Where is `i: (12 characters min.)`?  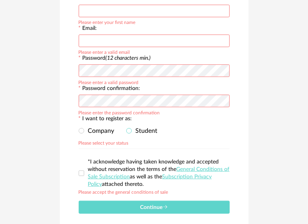
i: (12 characters min.) is located at coordinates (128, 58).